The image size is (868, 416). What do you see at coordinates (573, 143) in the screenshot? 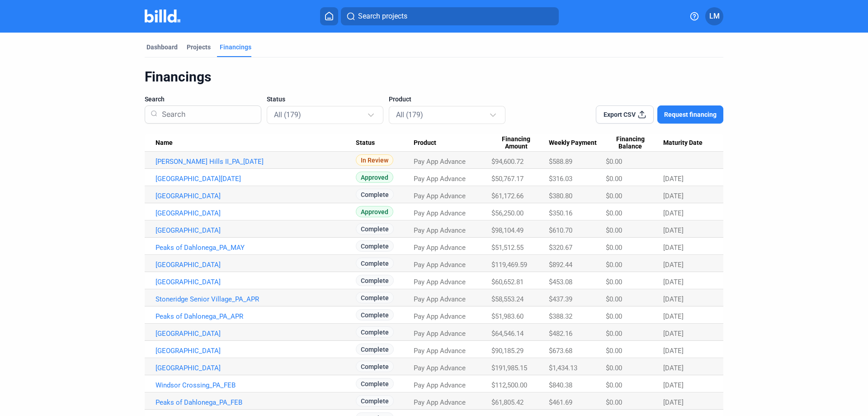
I see `span: Weekly Payment` at bounding box center [573, 143].